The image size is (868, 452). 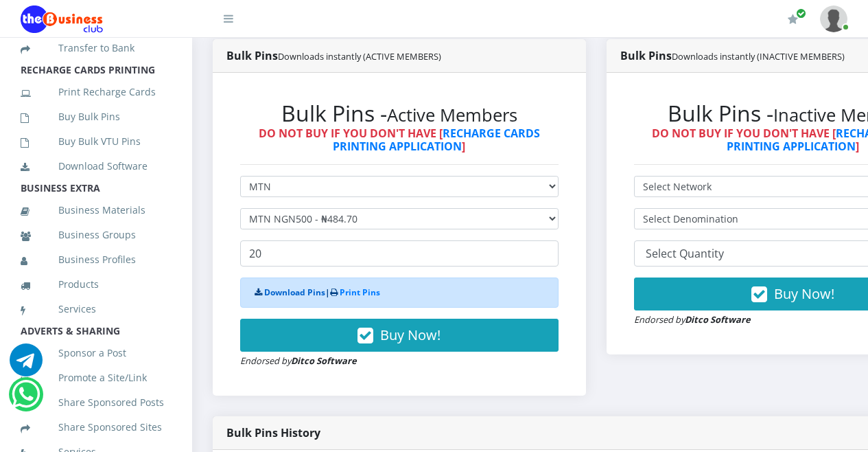 I want to click on a: Sponsor a Post, so click(x=96, y=353).